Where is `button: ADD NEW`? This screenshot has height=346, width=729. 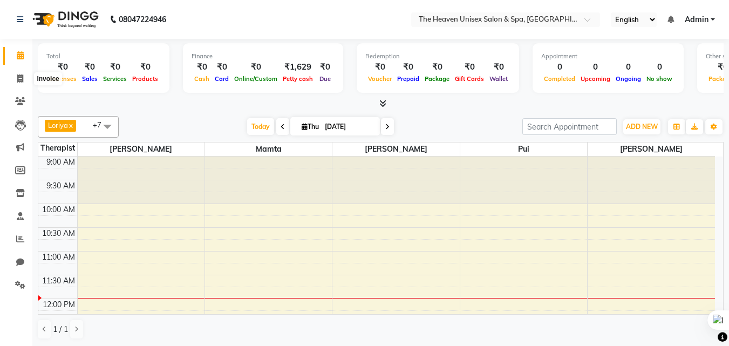 button: ADD NEW is located at coordinates (642, 127).